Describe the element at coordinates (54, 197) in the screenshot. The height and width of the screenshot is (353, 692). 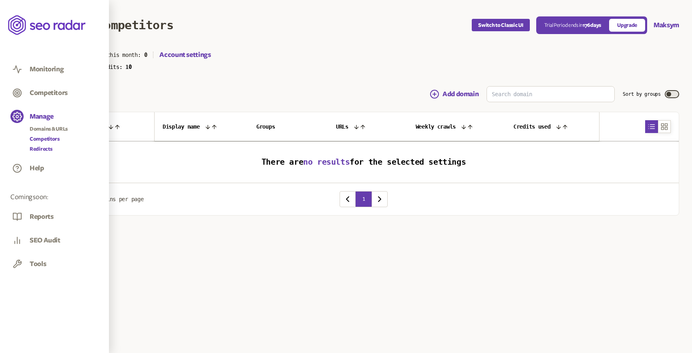
I see `span: Coming soon:` at that location.